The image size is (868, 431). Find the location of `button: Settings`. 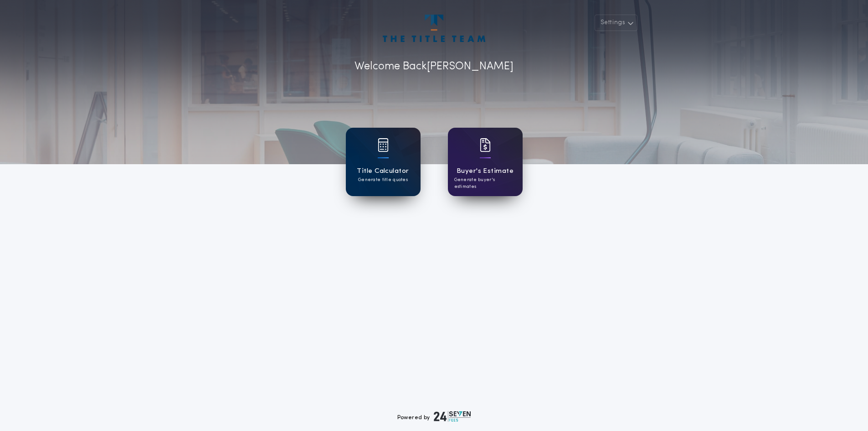

button: Settings is located at coordinates (616, 23).